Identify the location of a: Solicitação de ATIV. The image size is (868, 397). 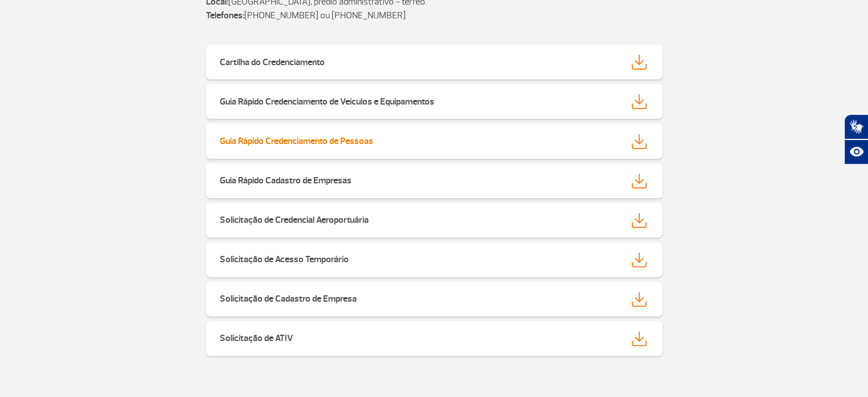
(434, 338).